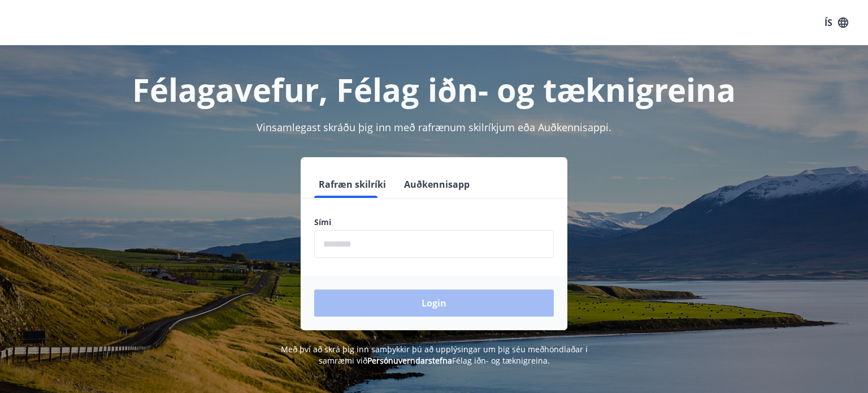 Image resolution: width=868 pixels, height=393 pixels. Describe the element at coordinates (410, 360) in the screenshot. I see `a: Persónuverndarstefna` at that location.